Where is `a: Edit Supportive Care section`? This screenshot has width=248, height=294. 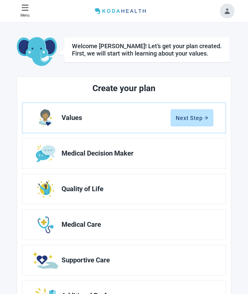 a: Edit Supportive Care section is located at coordinates (124, 260).